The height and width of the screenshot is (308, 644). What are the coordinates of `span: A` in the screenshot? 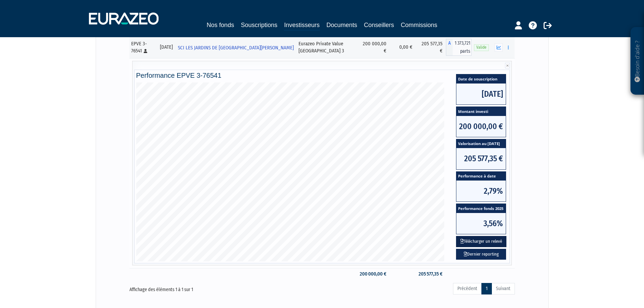 It's located at (449, 47).